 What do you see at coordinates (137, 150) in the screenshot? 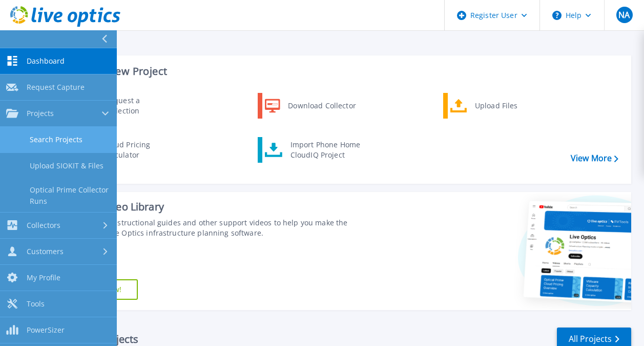
I see `div: Cloud Pricing Calculator` at bounding box center [137, 150].